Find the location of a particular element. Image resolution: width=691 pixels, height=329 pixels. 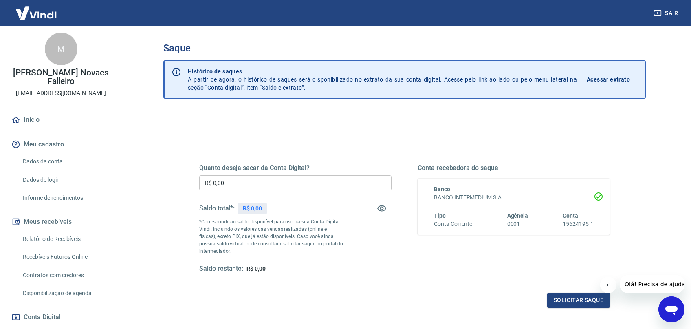

h6: 0001 is located at coordinates (518, 224).